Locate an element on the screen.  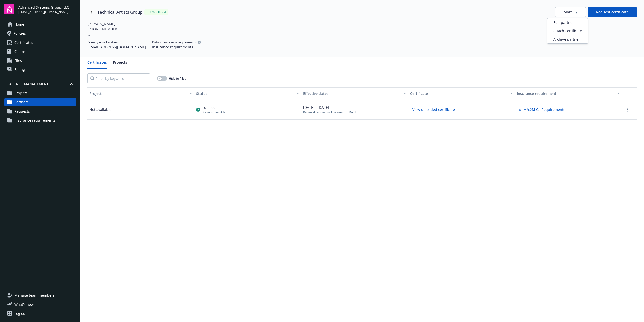
button: More is located at coordinates (570, 12).